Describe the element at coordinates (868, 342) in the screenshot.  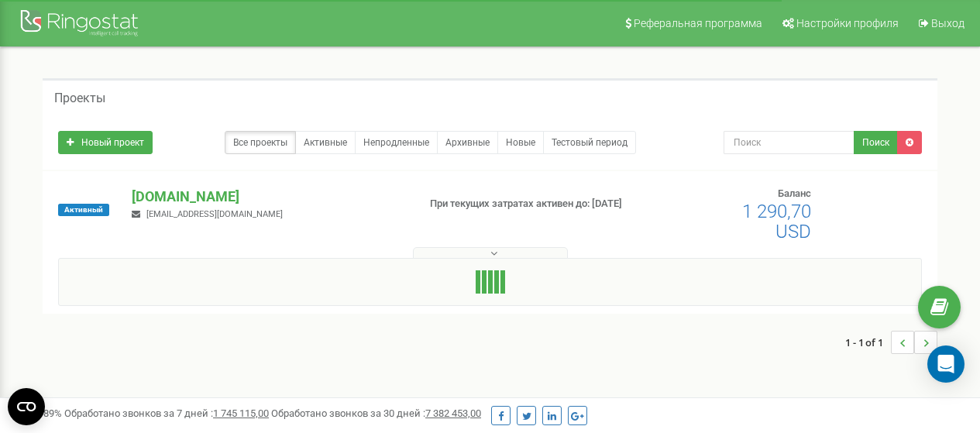
I see `span: 1 - 1 of 1` at that location.